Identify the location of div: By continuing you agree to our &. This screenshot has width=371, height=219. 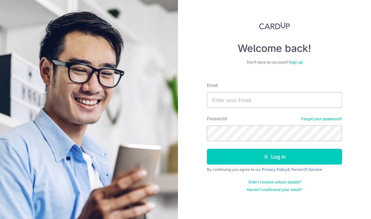
(275, 170).